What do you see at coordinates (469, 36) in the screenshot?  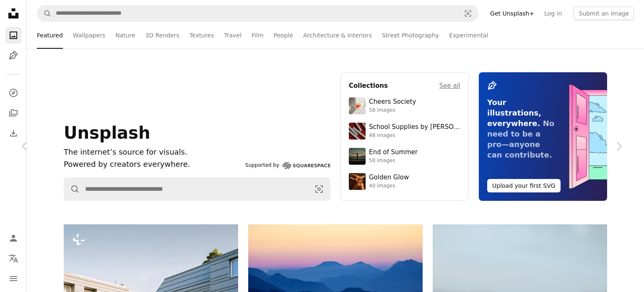 I see `a: Experimental` at bounding box center [469, 36].